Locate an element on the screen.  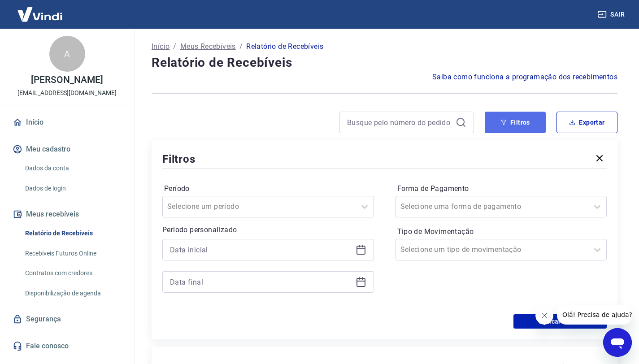
span: Olá! Precisa de ajuda? is located at coordinates (40, 10).